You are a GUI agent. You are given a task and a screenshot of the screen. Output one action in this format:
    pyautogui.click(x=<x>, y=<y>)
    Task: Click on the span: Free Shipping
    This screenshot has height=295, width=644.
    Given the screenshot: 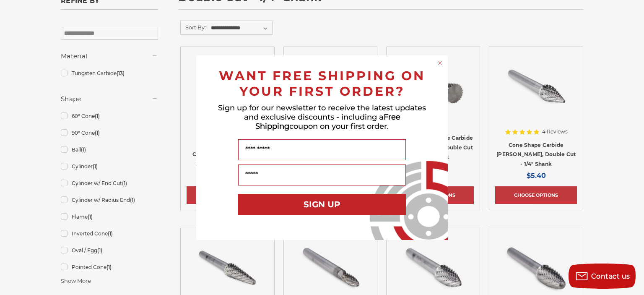 What is the action you would take?
    pyautogui.click(x=328, y=122)
    